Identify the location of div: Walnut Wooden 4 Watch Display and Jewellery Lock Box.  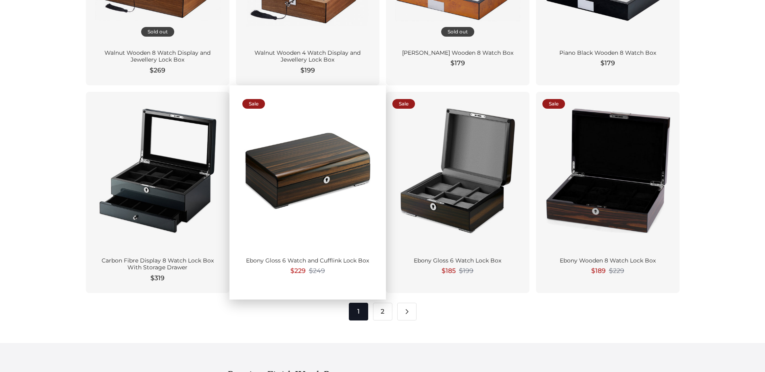
(308, 56).